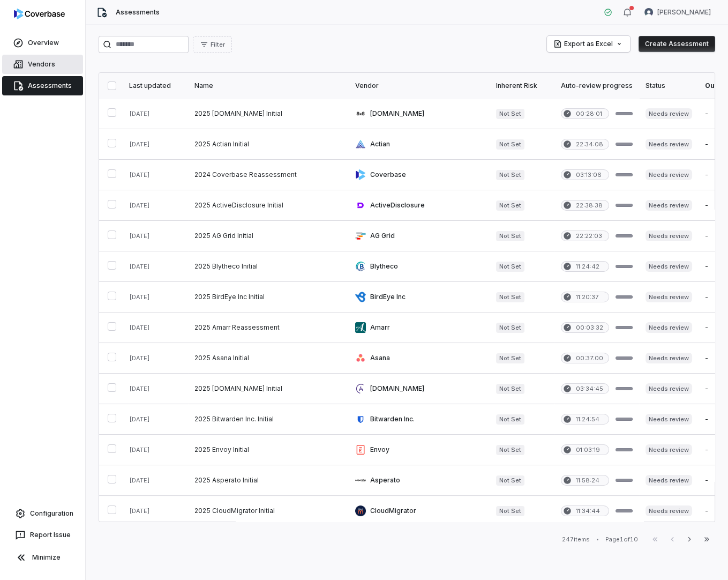 This screenshot has width=728, height=580. Describe the element at coordinates (217, 44) in the screenshot. I see `span: Filter` at that location.